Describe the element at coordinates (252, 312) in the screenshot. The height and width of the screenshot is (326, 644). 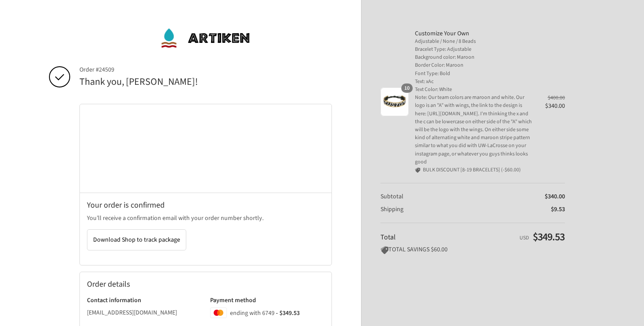
I see `span: ending with 6749` at that location.